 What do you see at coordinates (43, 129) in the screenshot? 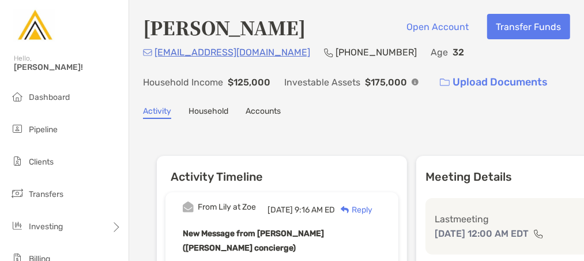
I see `span: Pipeline` at bounding box center [43, 129].